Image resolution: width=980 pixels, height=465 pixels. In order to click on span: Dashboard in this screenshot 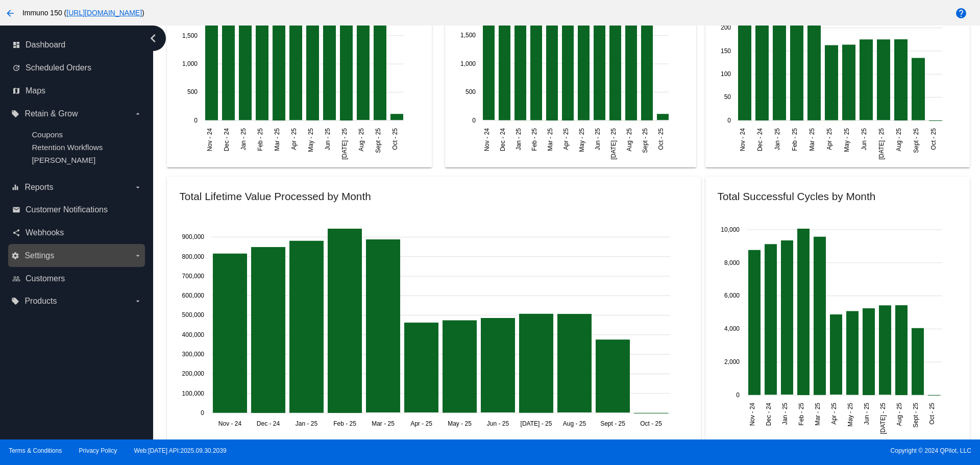, I will do `click(46, 45)`.